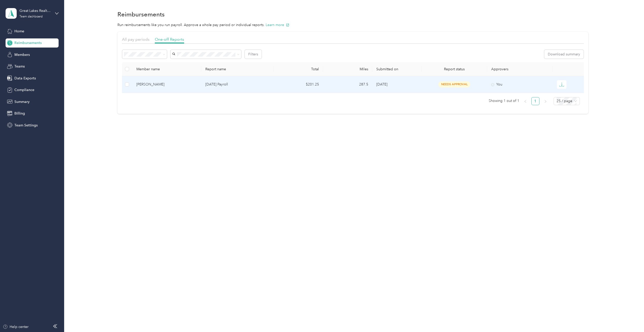 This screenshot has width=644, height=332. What do you see at coordinates (16, 327) in the screenshot?
I see `div: Help center` at bounding box center [16, 327].